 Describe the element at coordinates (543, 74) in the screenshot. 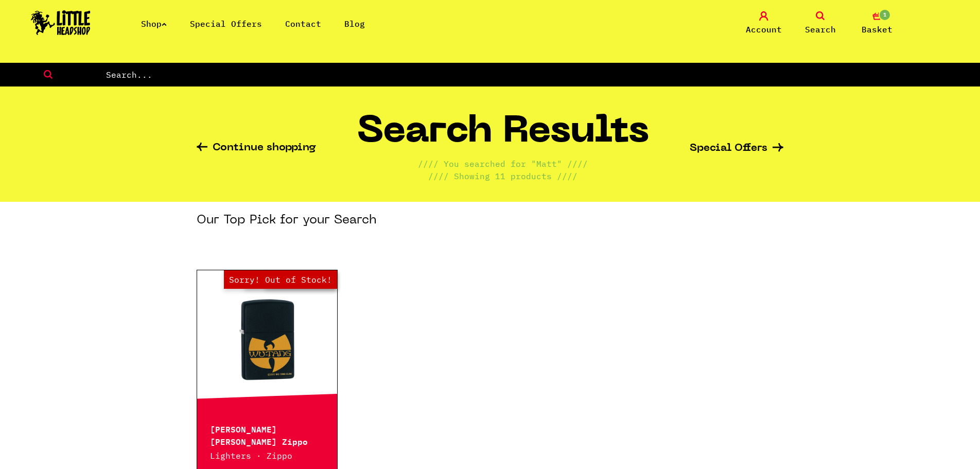

I see `input: Search...` at that location.